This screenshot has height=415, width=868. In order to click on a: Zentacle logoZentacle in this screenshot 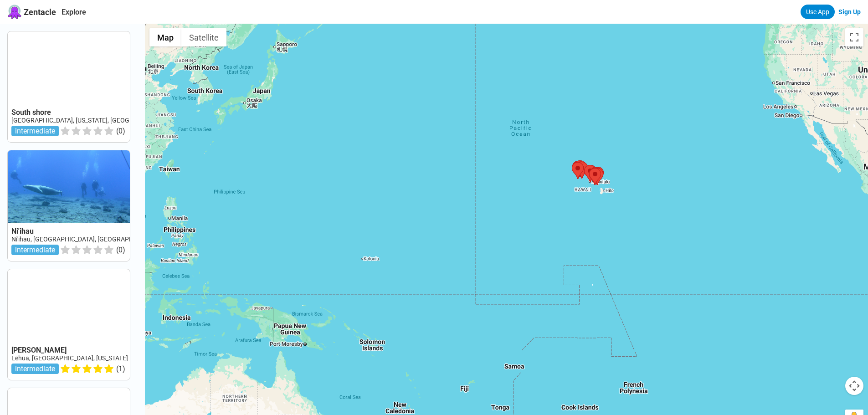, I will do `click(32, 12)`.